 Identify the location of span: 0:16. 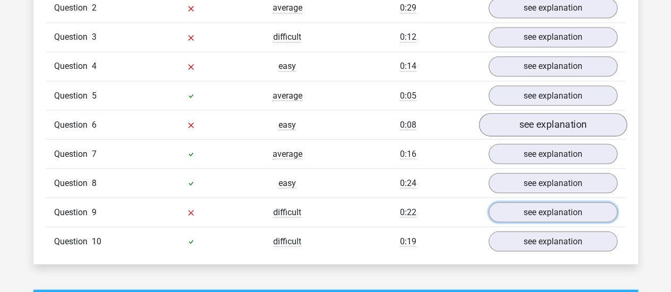
(408, 154).